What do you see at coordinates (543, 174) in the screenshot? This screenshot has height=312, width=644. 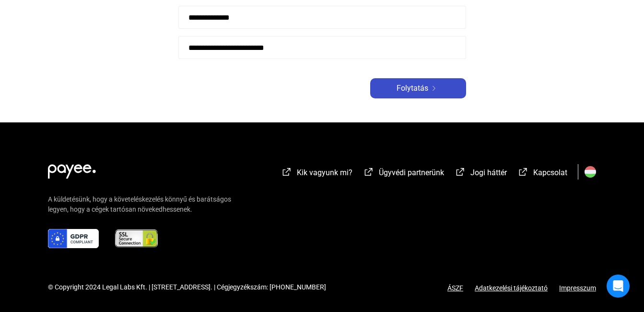 I see `a: external-link-whiteKapcsolat` at bounding box center [543, 174].